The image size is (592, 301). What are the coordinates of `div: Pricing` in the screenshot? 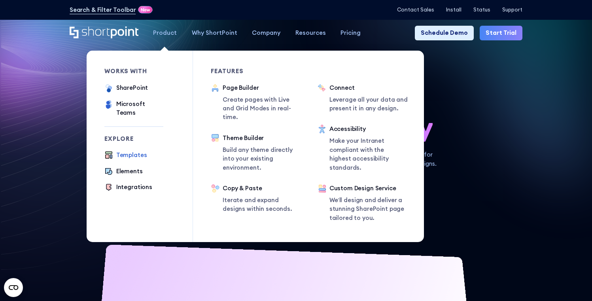 It's located at (350, 33).